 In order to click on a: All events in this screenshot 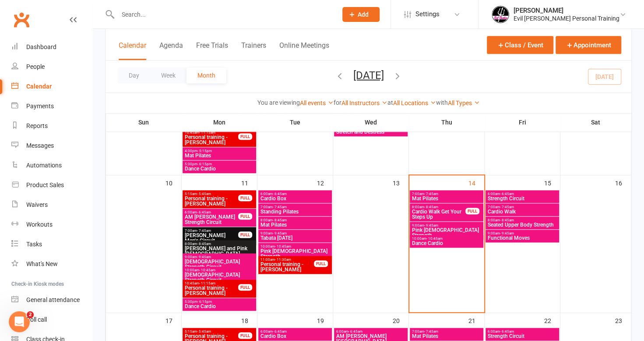, I will do `click(316, 103)`.